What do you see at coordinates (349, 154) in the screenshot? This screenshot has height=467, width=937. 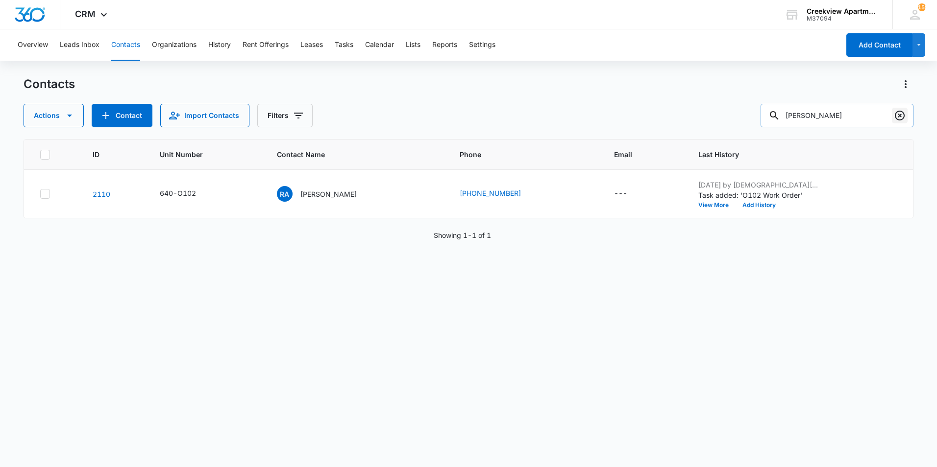 I see `span: Contact Name` at bounding box center [349, 154].